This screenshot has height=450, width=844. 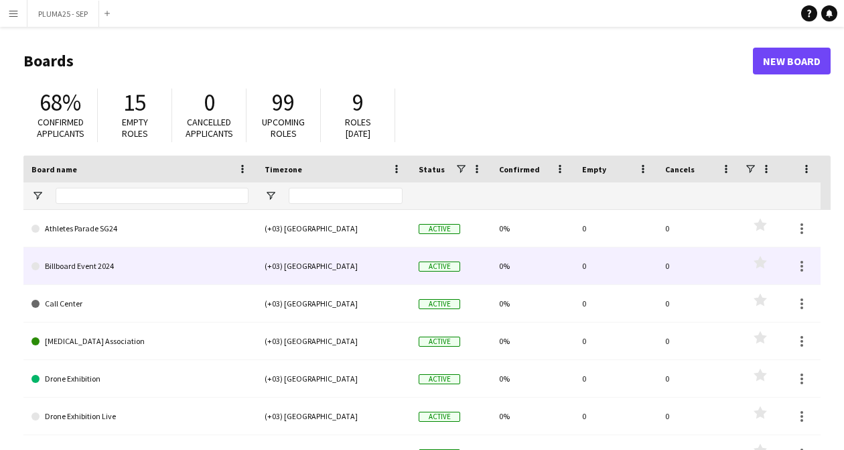 I want to click on a: Drone Exhibition Live, so click(x=140, y=416).